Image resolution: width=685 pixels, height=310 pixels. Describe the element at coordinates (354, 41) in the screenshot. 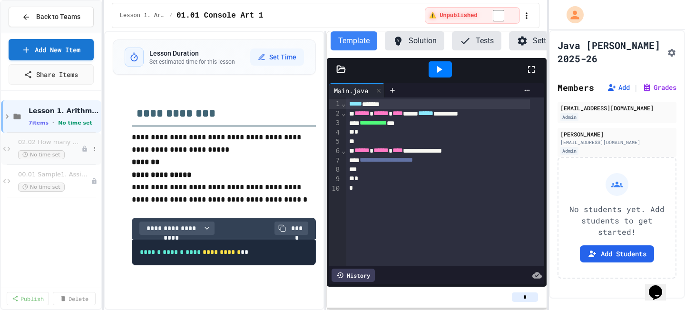

I see `button: Template` at that location.